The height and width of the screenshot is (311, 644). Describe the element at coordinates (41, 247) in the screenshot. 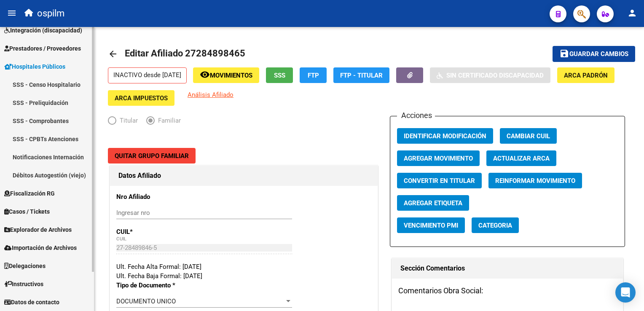

I see `span: Importación de Archivos` at that location.